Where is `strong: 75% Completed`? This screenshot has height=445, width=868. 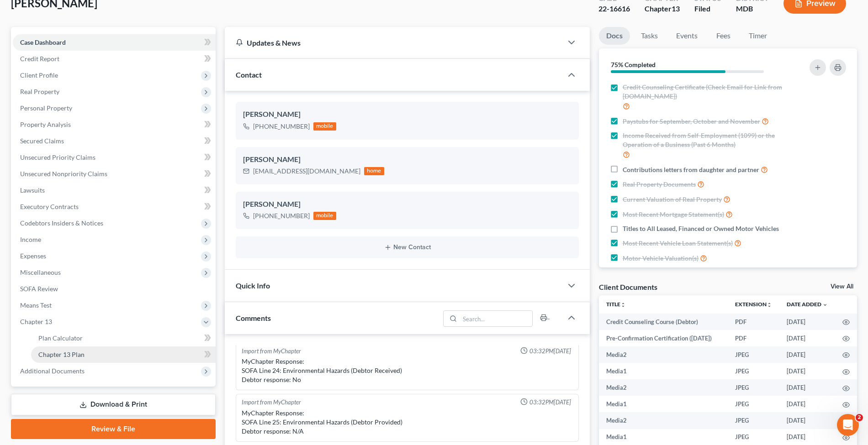 strong: 75% Completed is located at coordinates (633, 64).